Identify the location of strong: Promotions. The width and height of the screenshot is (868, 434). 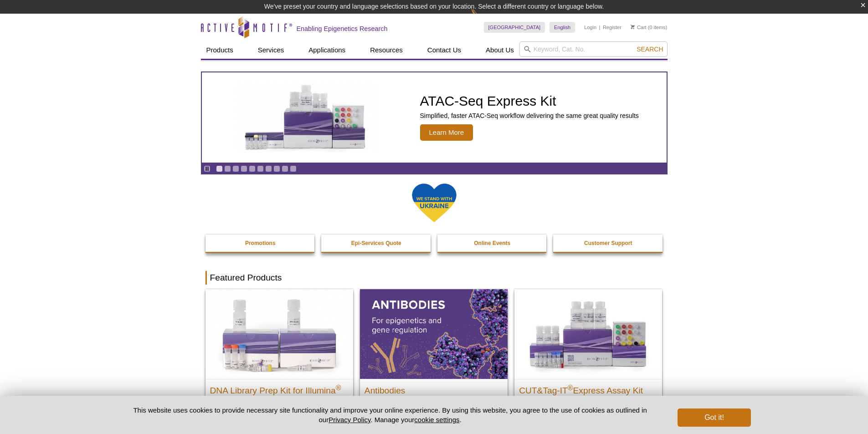
(260, 243).